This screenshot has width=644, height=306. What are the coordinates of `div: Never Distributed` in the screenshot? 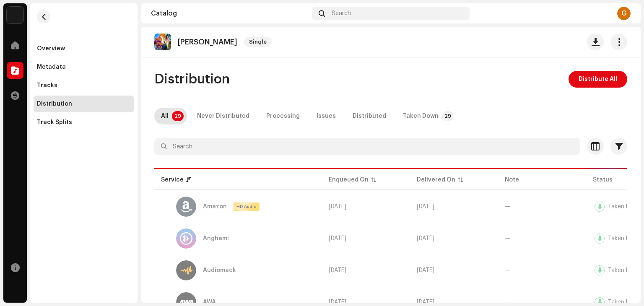 It's located at (223, 116).